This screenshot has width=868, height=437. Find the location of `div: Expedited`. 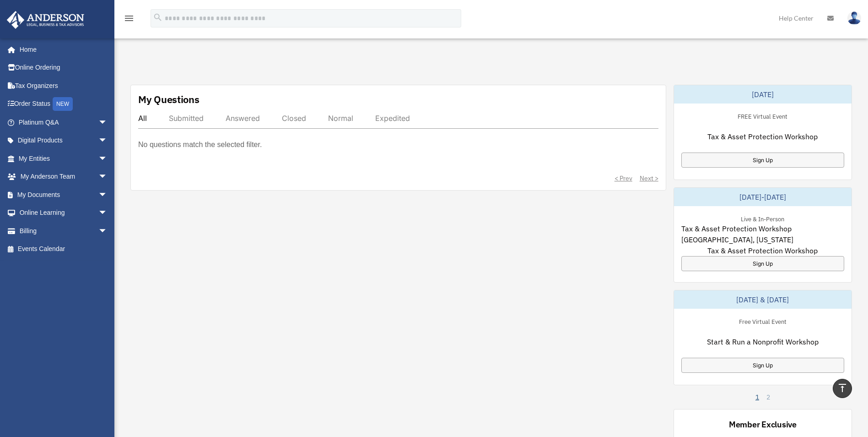

div: Expedited is located at coordinates (392, 118).